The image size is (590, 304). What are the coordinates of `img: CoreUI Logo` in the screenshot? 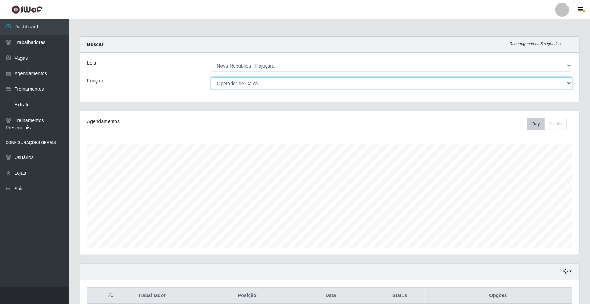 It's located at (27, 9).